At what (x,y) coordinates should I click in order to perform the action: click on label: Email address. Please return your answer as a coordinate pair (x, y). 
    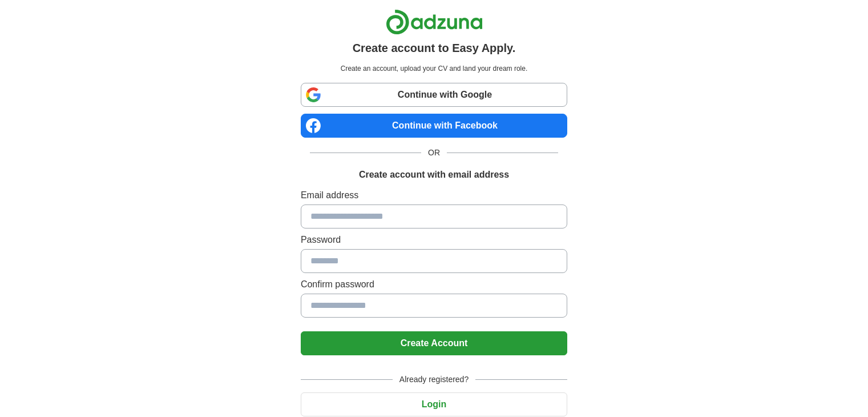
    Looking at the image, I should click on (434, 195).